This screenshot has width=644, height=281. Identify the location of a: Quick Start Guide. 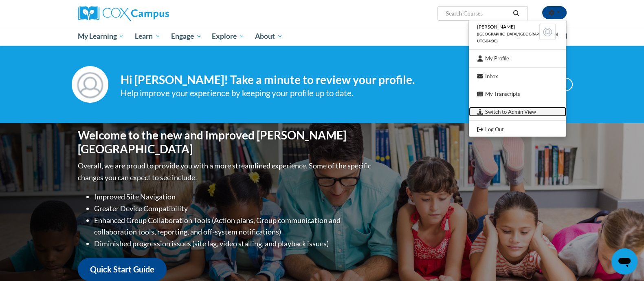
(122, 269).